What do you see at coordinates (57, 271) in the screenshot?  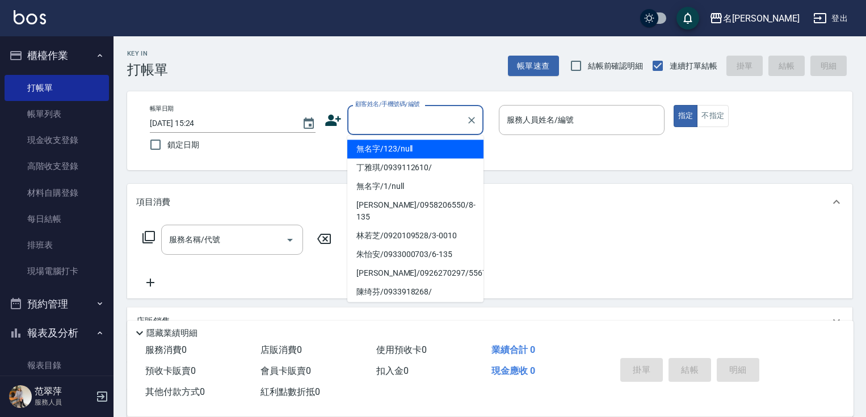 I see `a: 現場電腦打卡` at bounding box center [57, 271].